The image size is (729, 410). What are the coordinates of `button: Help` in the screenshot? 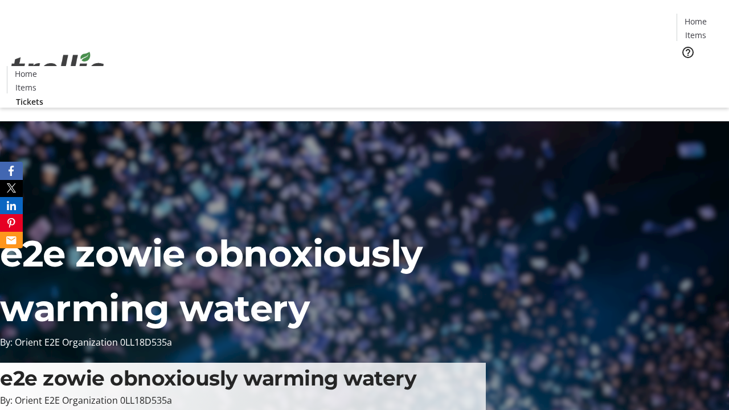 It's located at (688, 52).